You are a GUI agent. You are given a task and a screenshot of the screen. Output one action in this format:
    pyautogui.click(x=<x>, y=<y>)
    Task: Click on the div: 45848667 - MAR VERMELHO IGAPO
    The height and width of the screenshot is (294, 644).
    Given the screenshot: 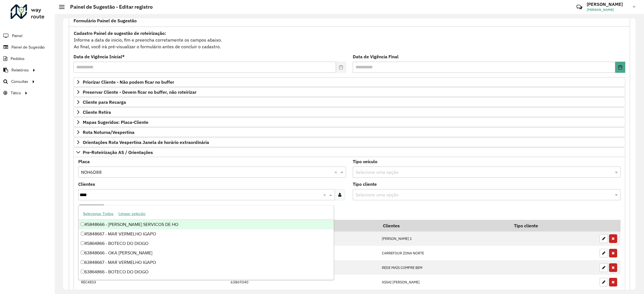 What is the action you would take?
    pyautogui.click(x=206, y=234)
    